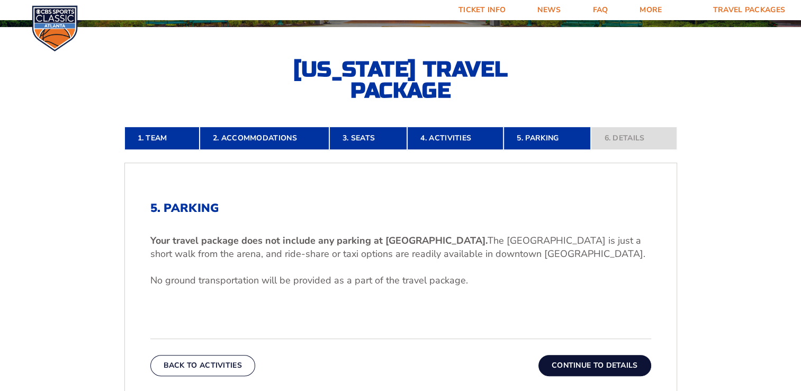 This screenshot has height=391, width=801. What do you see at coordinates (203, 365) in the screenshot?
I see `button: Back To Activities` at bounding box center [203, 365].